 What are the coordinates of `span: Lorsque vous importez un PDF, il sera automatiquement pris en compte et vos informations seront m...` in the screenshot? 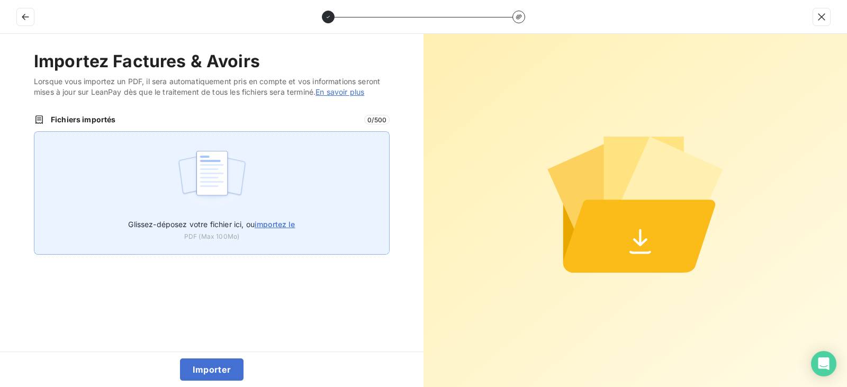 It's located at (212, 87).